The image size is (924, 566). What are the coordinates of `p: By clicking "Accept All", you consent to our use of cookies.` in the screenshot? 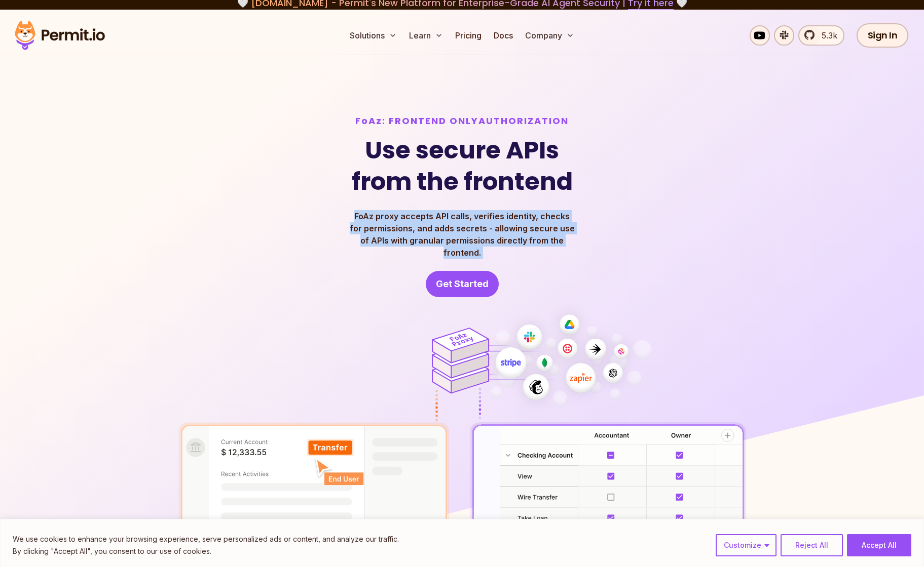 It's located at (206, 551).